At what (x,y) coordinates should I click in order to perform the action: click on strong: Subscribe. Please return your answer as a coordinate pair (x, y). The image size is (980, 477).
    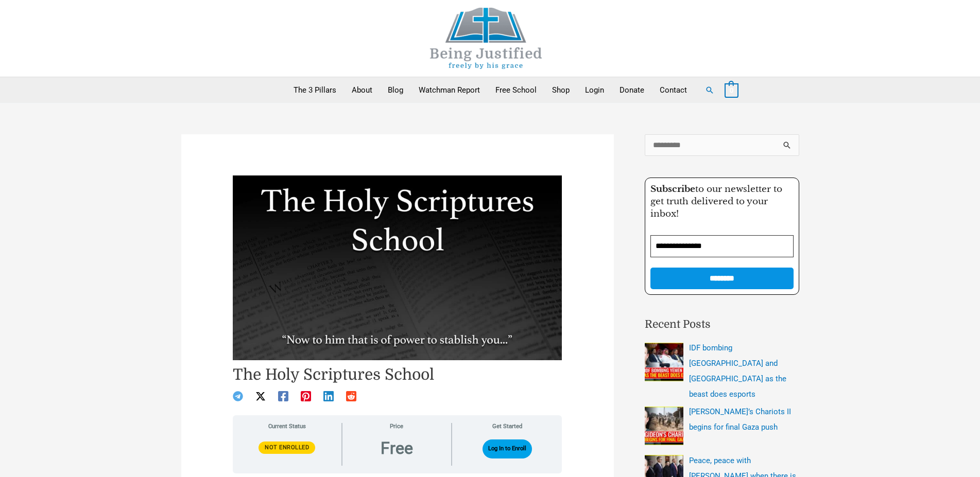
    Looking at the image, I should click on (673, 189).